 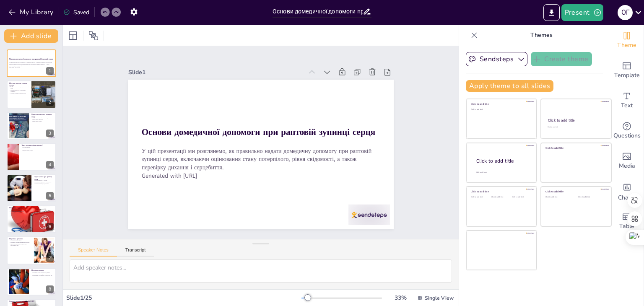 I want to click on p: Відсутність дихання., so click(x=43, y=120).